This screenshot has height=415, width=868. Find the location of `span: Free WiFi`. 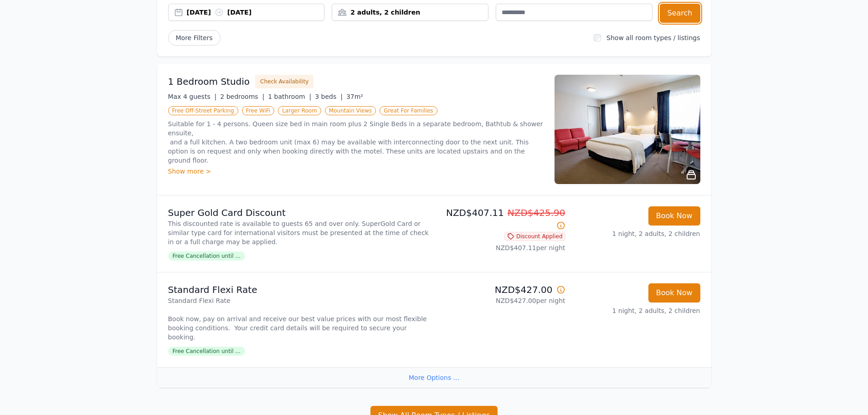

span: Free WiFi is located at coordinates (259, 111).